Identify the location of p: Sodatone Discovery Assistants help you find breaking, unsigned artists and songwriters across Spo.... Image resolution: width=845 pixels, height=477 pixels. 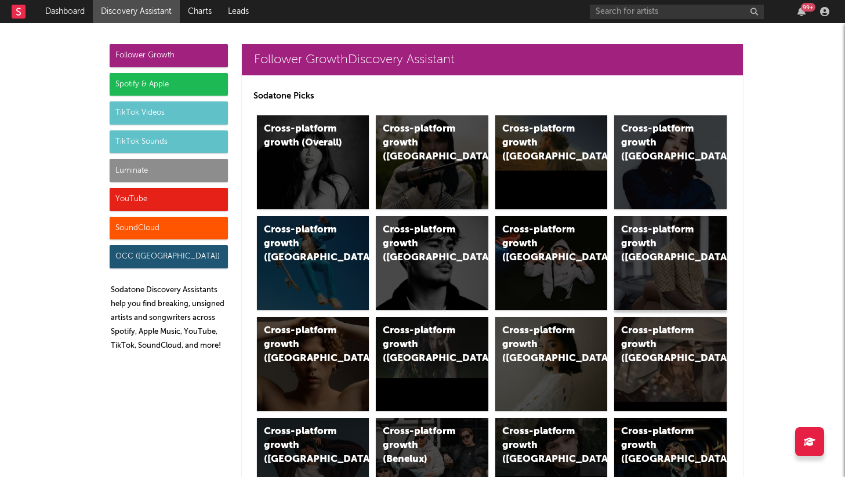
(169, 319).